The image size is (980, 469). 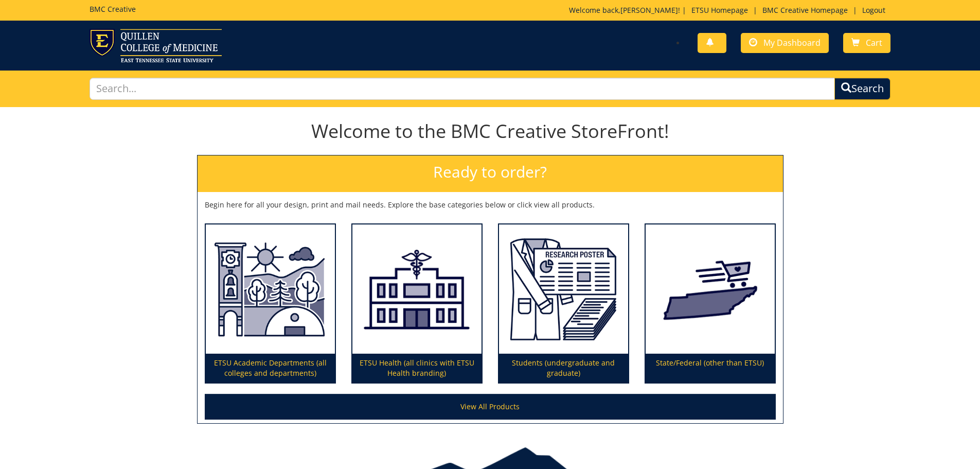 What do you see at coordinates (729, 10) in the screenshot?
I see `p: Welcome back, ! | | |` at bounding box center [729, 10].